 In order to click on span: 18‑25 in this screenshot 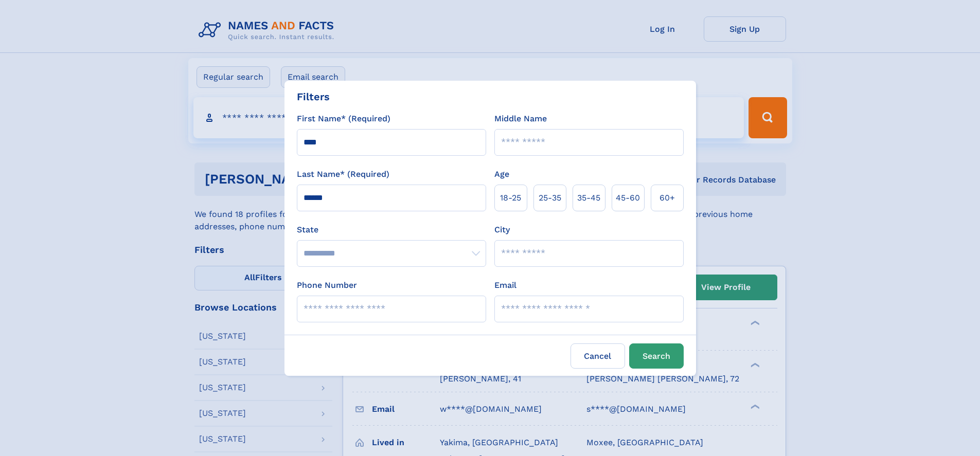, I will do `click(510, 198)`.